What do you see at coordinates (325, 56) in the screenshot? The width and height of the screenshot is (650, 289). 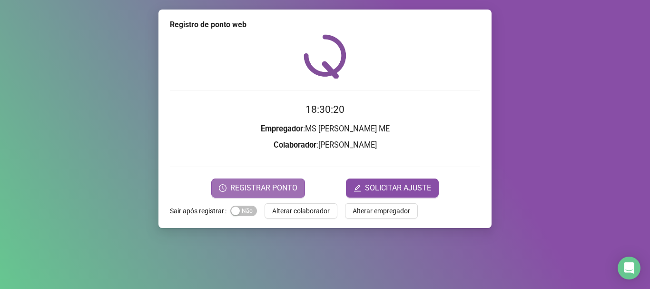 I see `img: QRPoint` at bounding box center [325, 56].